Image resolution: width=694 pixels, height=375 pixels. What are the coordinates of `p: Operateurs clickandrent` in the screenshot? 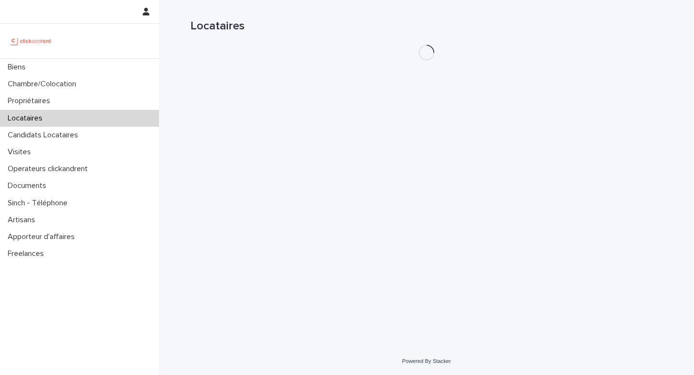 It's located at (50, 169).